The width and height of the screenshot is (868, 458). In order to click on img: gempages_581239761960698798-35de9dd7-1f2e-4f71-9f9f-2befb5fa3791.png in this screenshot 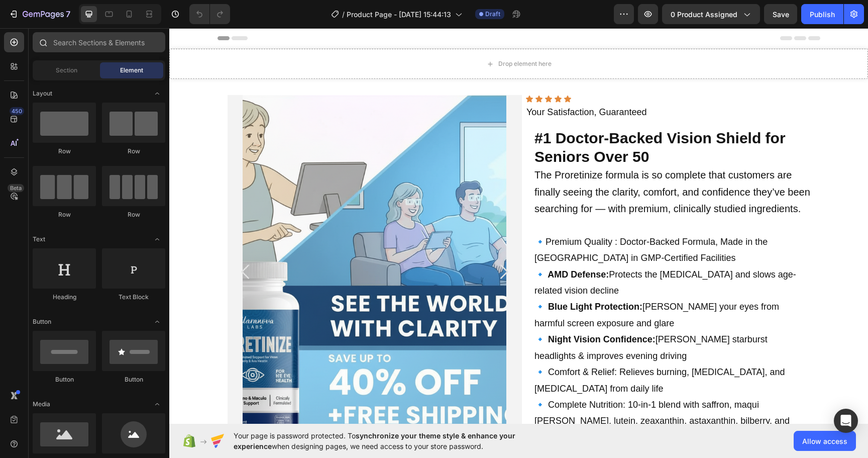, I will do `click(205, 243)`.